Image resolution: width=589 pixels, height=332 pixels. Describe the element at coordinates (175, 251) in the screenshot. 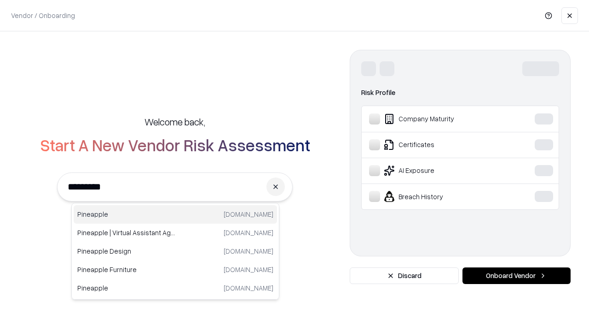

I see `div: Suggestions` at that location.